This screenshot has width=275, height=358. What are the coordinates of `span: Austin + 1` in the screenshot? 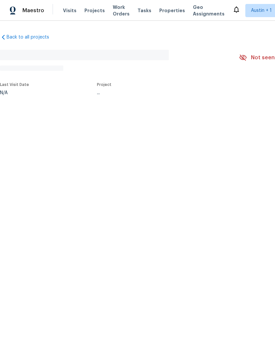 It's located at (261, 11).